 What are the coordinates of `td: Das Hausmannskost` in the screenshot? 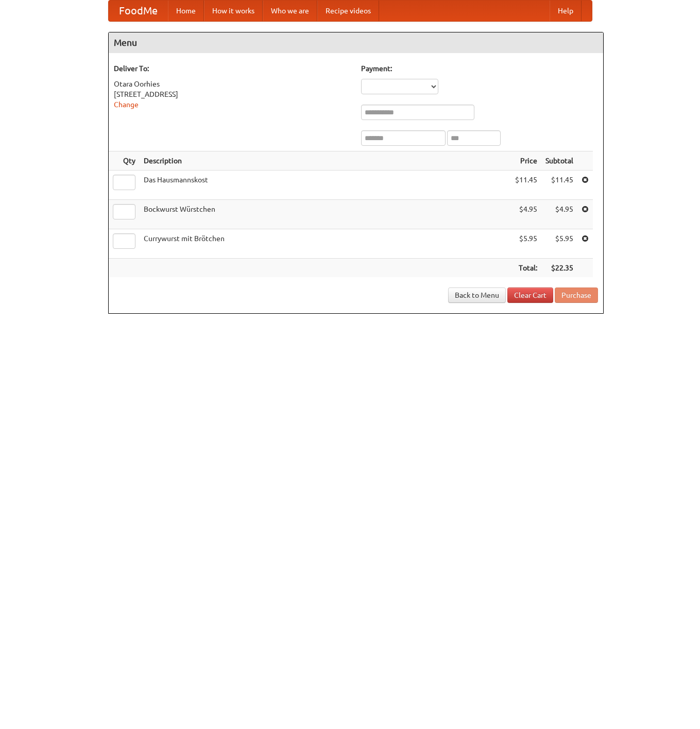 It's located at (325, 185).